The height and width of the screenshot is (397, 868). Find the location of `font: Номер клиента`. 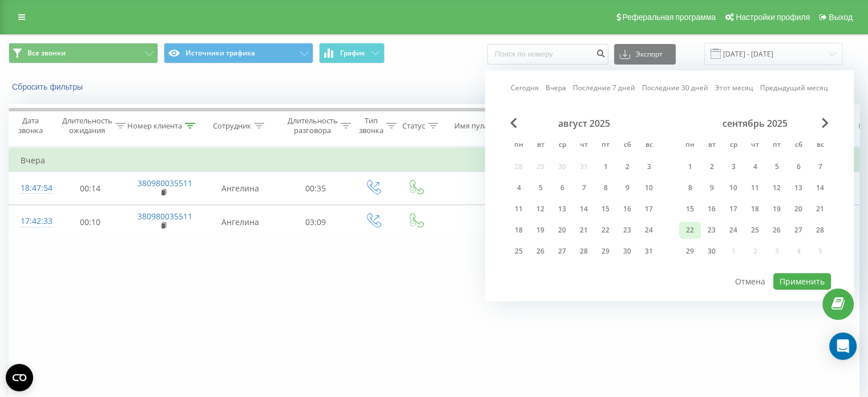

font: Номер клиента is located at coordinates (154, 125).